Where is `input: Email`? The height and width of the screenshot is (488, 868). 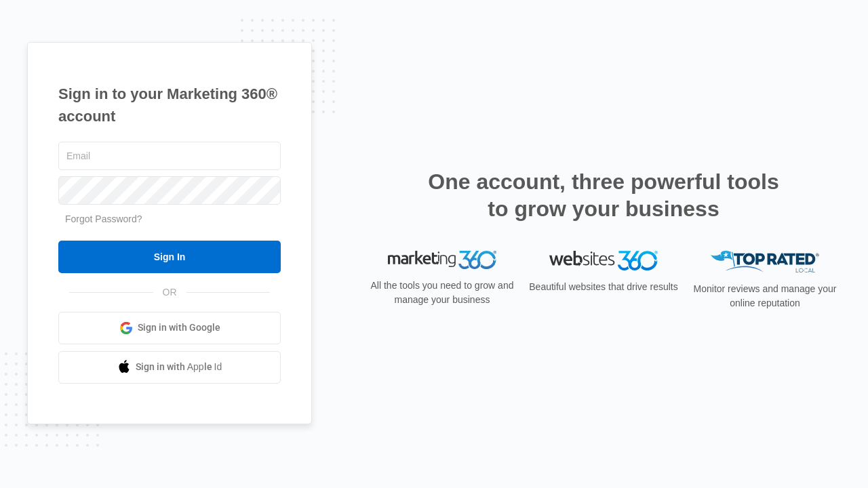
input: Email is located at coordinates (169, 156).